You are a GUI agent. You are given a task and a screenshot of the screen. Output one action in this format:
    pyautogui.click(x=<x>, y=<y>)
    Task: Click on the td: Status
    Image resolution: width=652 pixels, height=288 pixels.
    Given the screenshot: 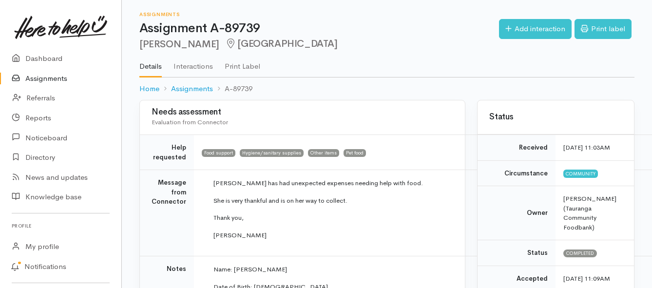 What is the action you would take?
    pyautogui.click(x=517, y=253)
    